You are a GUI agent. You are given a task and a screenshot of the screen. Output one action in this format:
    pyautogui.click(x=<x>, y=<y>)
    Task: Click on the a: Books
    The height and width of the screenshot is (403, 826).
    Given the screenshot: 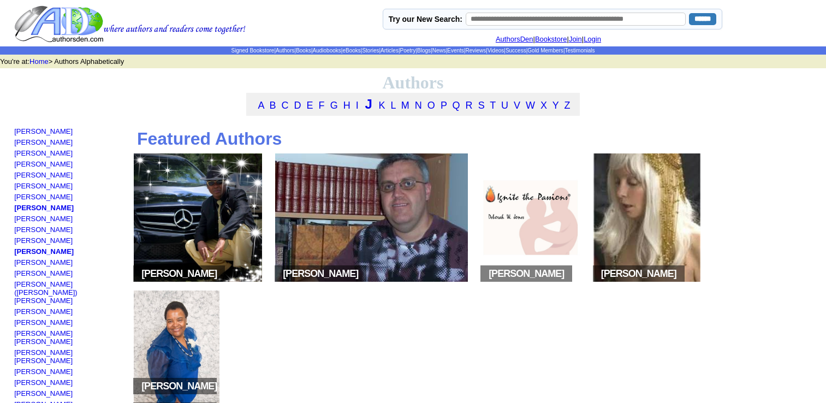 What is the action you would take?
    pyautogui.click(x=304, y=50)
    